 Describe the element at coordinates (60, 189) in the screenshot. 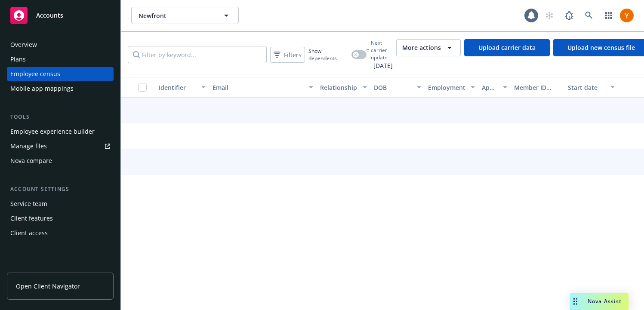

I see `div: Account settings` at that location.